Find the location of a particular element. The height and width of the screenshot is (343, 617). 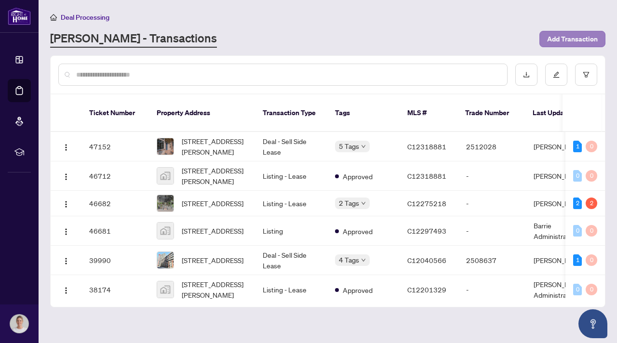

th: MLS # is located at coordinates (428, 113).